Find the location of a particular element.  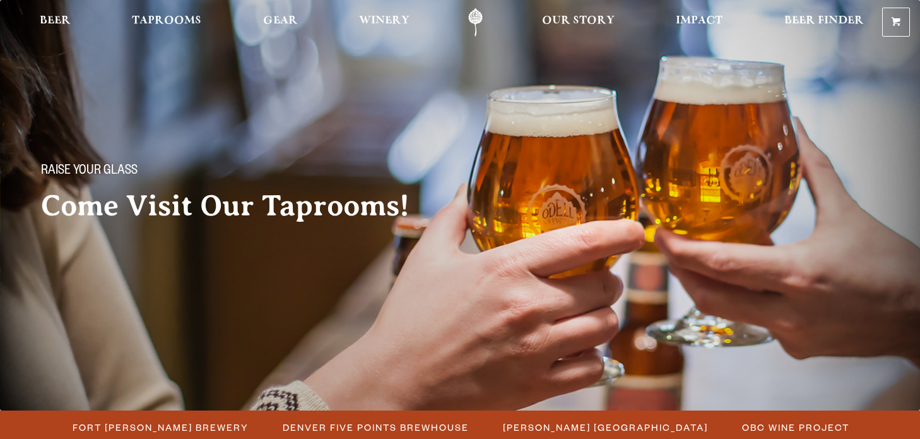

a: Impact is located at coordinates (699, 22).